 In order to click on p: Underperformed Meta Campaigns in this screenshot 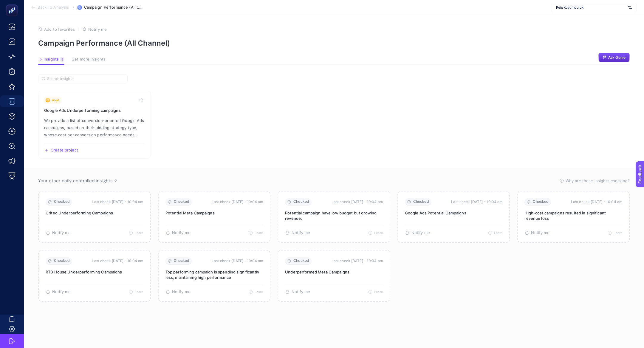, I will do `click(334, 271)`.